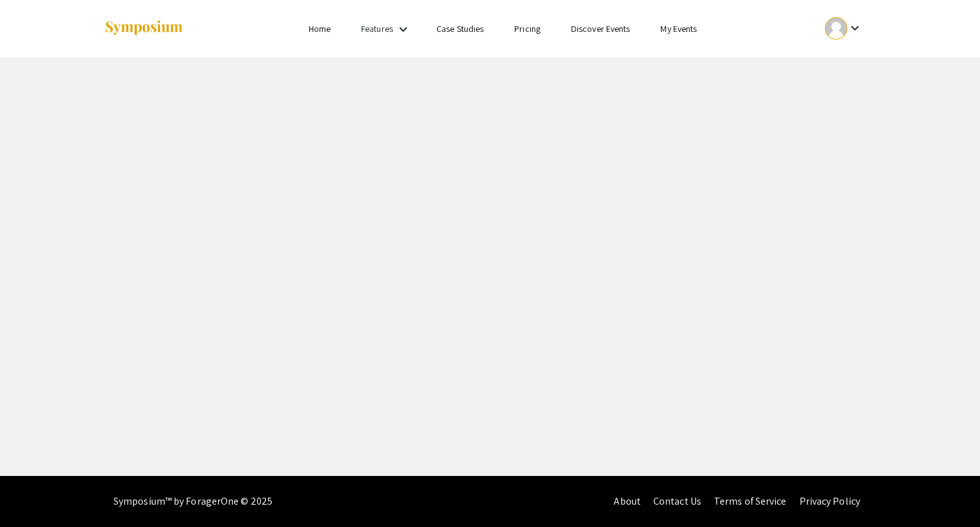  Describe the element at coordinates (750, 501) in the screenshot. I see `a: Terms of Service` at that location.